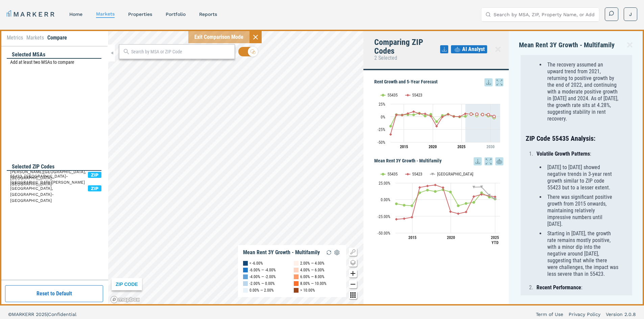 Image resolution: width=644 pixels, height=319 pixels. I want to click on h5: Rent Growth and 5-Year Forecast, so click(439, 82).